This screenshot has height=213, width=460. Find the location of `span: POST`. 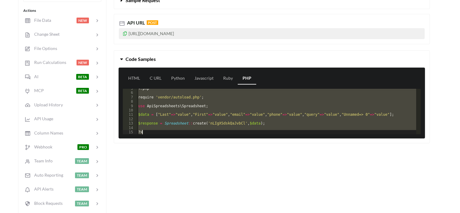

span: POST is located at coordinates (153, 22).